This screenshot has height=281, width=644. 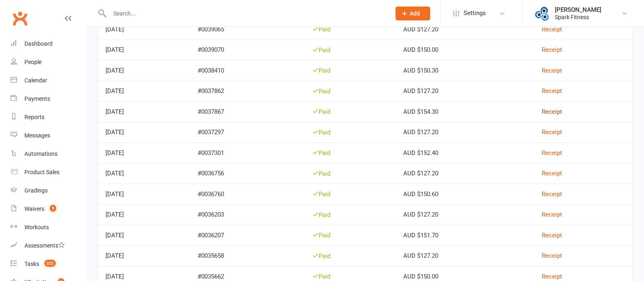 What do you see at coordinates (20, 18) in the screenshot?
I see `a: Clubworx` at bounding box center [20, 18].